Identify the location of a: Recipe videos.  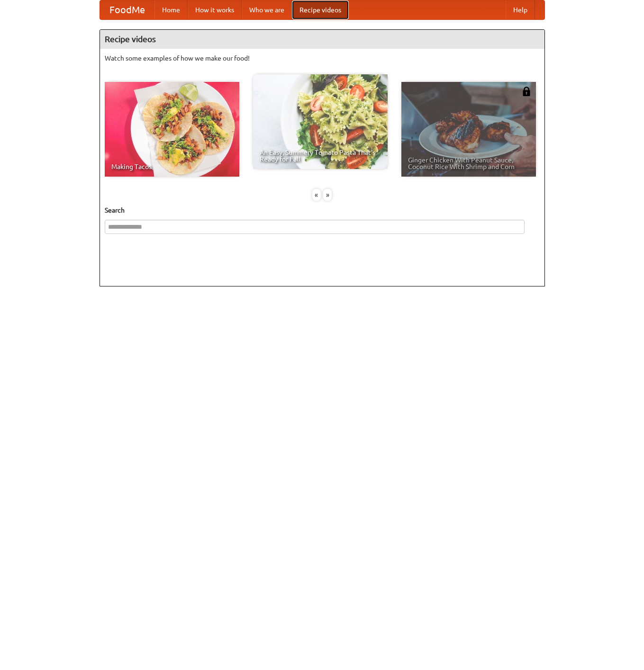
(320, 10).